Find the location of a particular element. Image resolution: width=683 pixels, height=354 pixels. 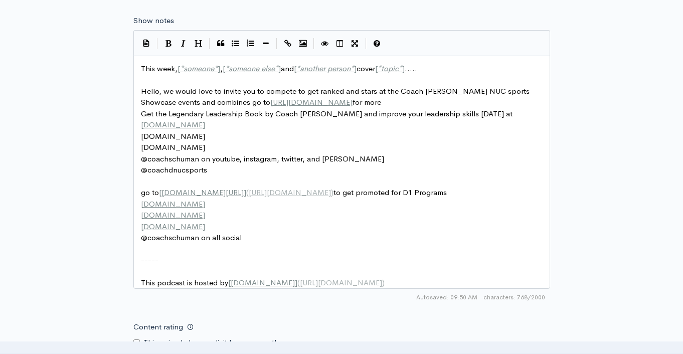

button: Markdown Guide is located at coordinates (377, 44).